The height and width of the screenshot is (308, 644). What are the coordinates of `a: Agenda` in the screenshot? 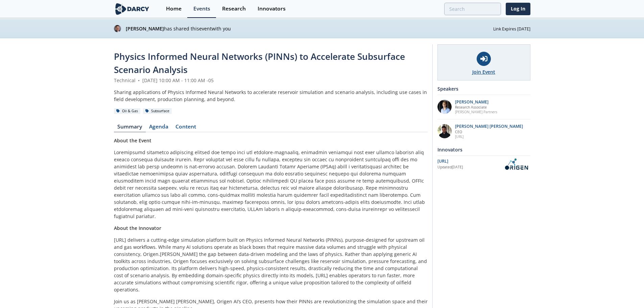 It's located at (159, 128).